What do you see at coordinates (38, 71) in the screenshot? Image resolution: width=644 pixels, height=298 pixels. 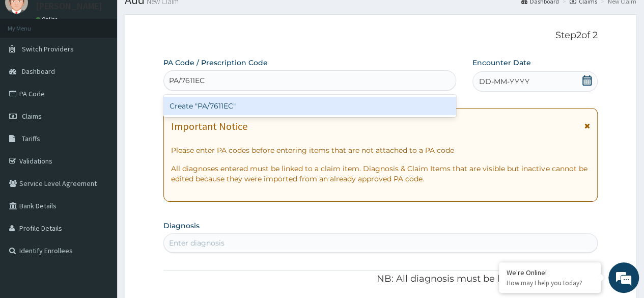 I see `span: Dashboard` at bounding box center [38, 71].